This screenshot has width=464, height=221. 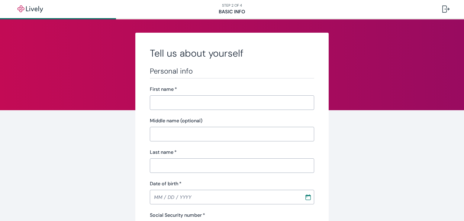 What do you see at coordinates (308, 197) in the screenshot?
I see `button: Choose date` at bounding box center [308, 197].